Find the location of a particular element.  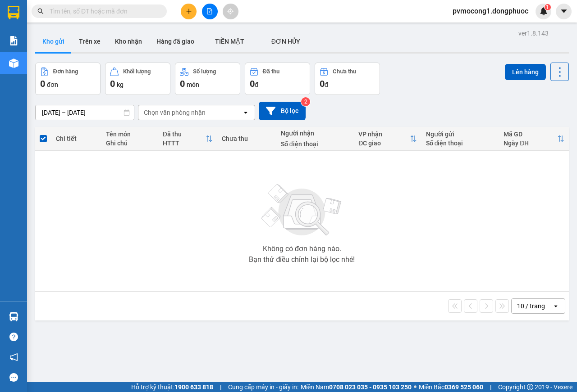

div: Bạn thử điều chỉnh lại bộ lọc nhé! is located at coordinates (301, 260).